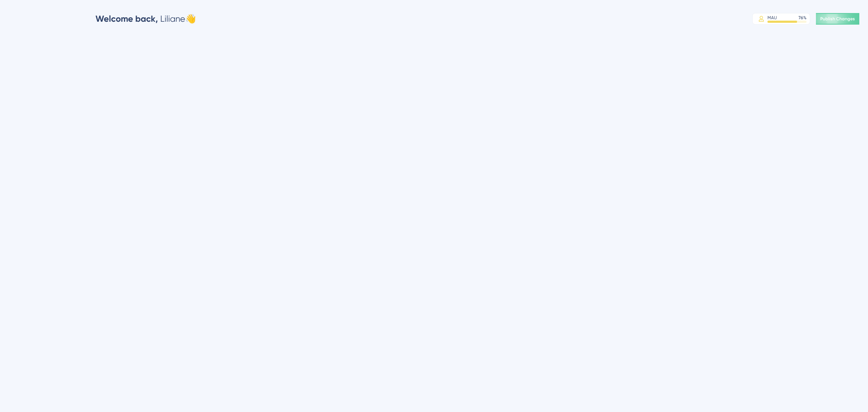  What do you see at coordinates (803, 18) in the screenshot?
I see `div: 76 %` at bounding box center [803, 18].